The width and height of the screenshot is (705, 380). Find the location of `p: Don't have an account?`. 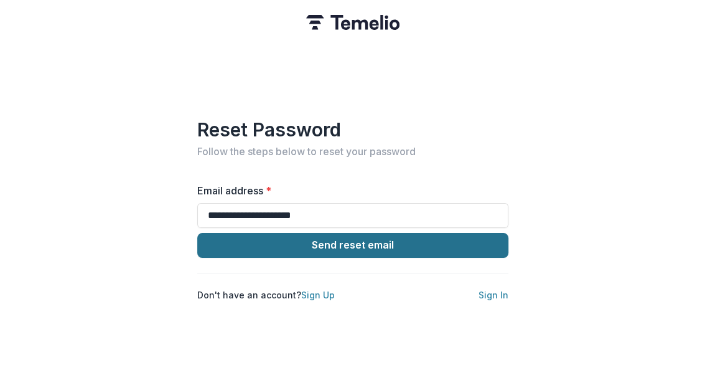

p: Don't have an account? is located at coordinates (266, 294).